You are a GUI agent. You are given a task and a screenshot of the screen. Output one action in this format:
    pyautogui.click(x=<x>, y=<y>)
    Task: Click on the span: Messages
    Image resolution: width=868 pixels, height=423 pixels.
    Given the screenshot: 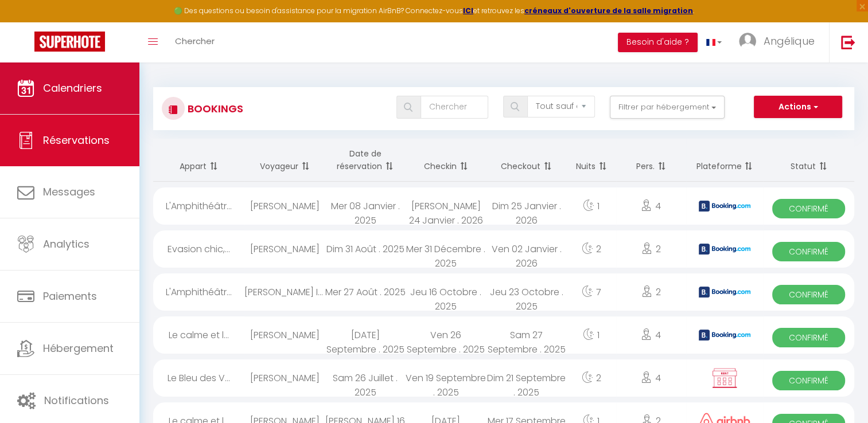 What is the action you would take?
    pyautogui.click(x=69, y=191)
    